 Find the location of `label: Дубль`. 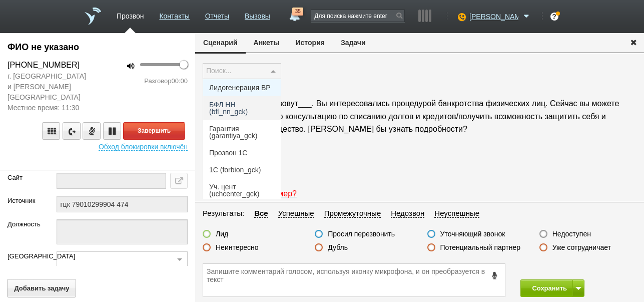

label: Дубль is located at coordinates (337, 248).